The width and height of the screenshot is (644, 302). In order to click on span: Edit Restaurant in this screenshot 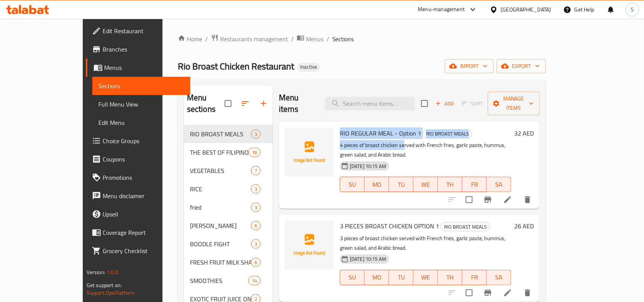, I will do `click(143, 31)`.